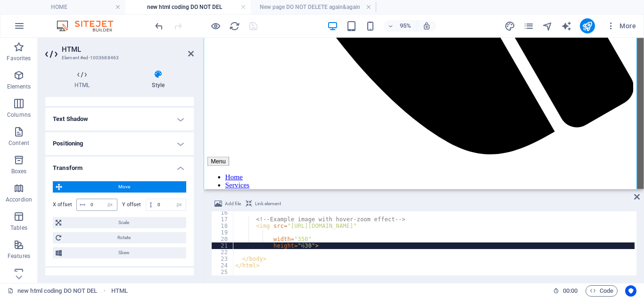 This screenshot has height=298, width=644. Describe the element at coordinates (124, 253) in the screenshot. I see `span: Skew` at that location.